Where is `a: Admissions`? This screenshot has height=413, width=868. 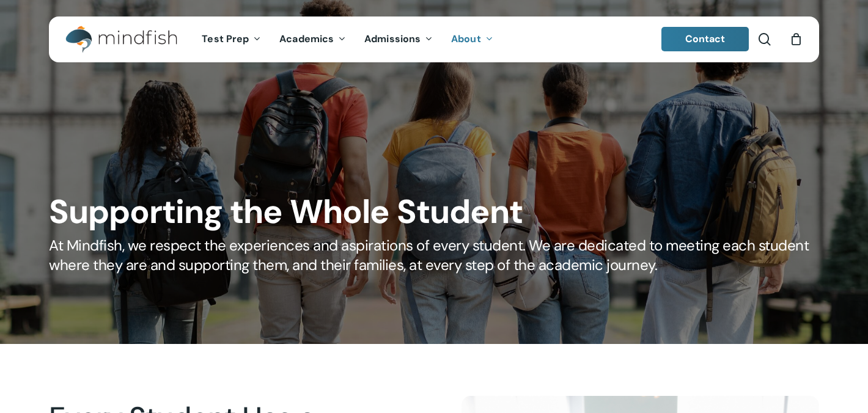 a: Admissions is located at coordinates (399, 39).